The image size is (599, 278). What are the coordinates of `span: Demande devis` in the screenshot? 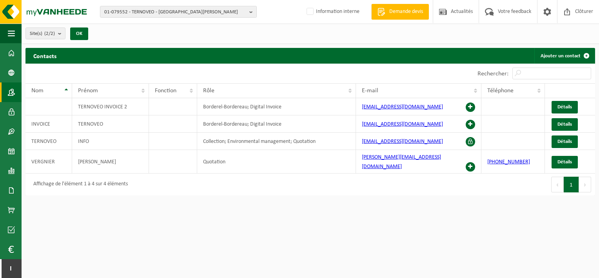 It's located at (406, 12).